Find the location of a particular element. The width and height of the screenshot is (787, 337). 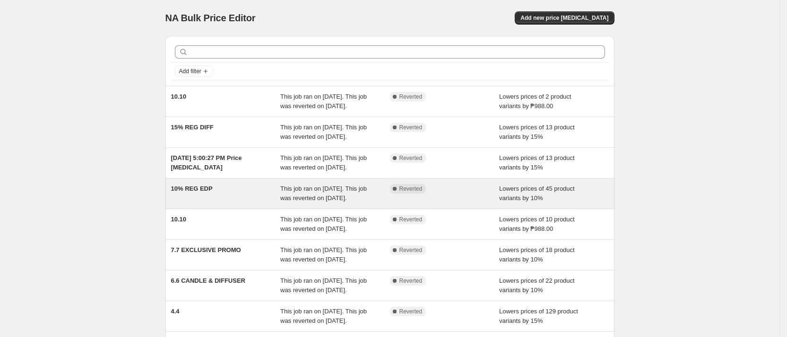

span: Add filter is located at coordinates (190, 71).